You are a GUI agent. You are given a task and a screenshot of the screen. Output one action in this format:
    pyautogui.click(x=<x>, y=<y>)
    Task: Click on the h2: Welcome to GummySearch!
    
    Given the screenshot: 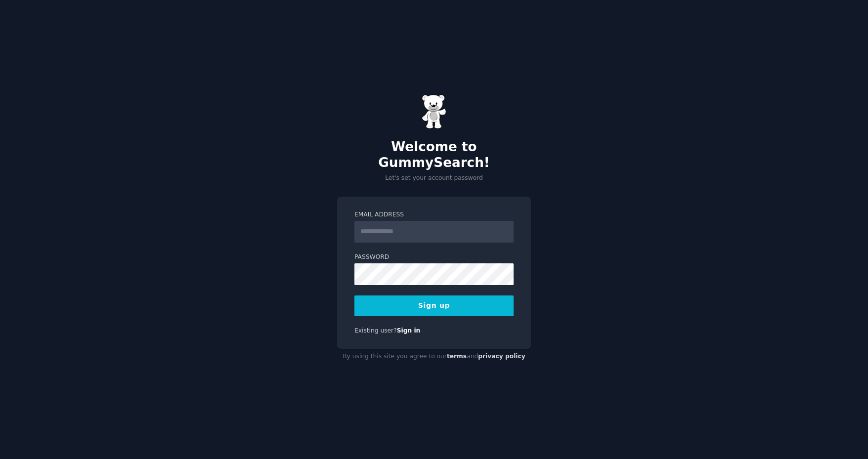 What is the action you would take?
    pyautogui.click(x=434, y=155)
    